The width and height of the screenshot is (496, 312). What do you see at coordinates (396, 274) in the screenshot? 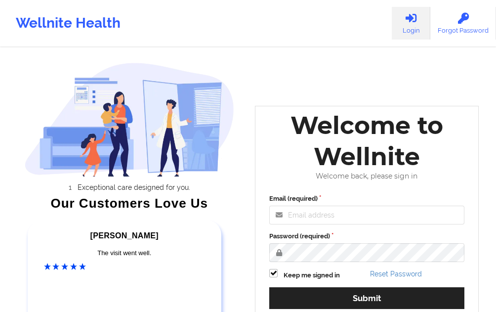
I see `a: Reset Password` at bounding box center [396, 274].